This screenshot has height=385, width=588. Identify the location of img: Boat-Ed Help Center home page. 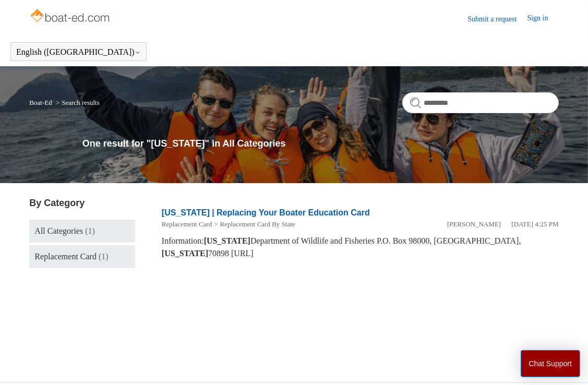
(71, 17).